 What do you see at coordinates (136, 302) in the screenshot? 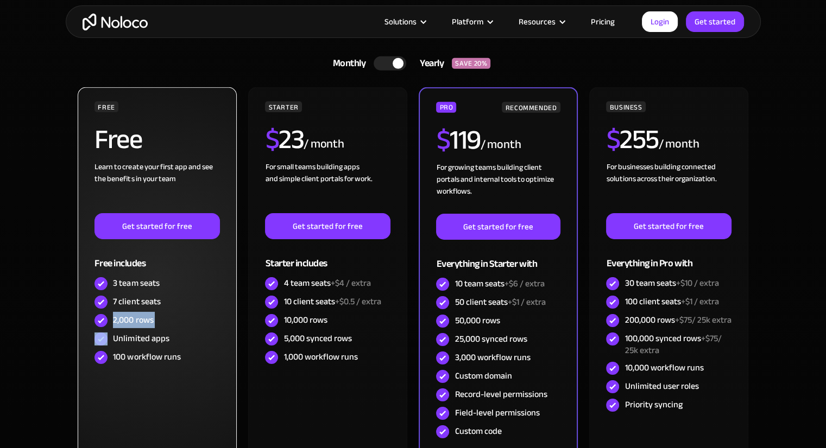
I see `div: 7 client seats` at bounding box center [136, 302].